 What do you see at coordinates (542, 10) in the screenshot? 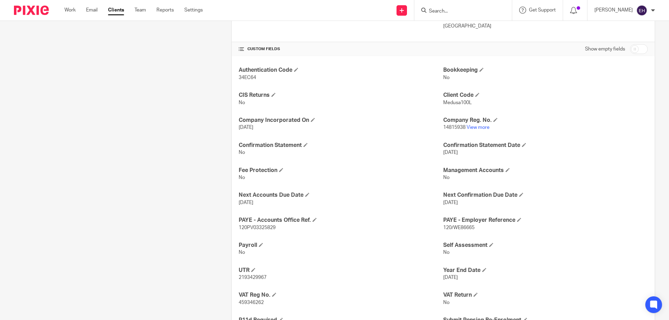
I see `span: Get Support` at bounding box center [542, 10].